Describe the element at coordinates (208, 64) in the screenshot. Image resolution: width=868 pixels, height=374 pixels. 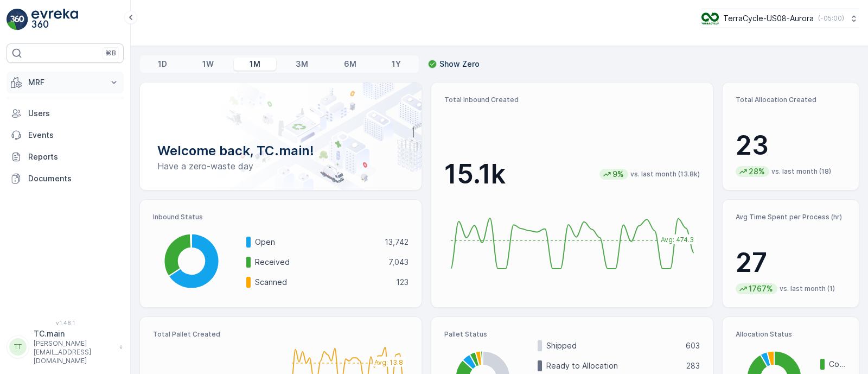
I see `p: 1W` at that location.